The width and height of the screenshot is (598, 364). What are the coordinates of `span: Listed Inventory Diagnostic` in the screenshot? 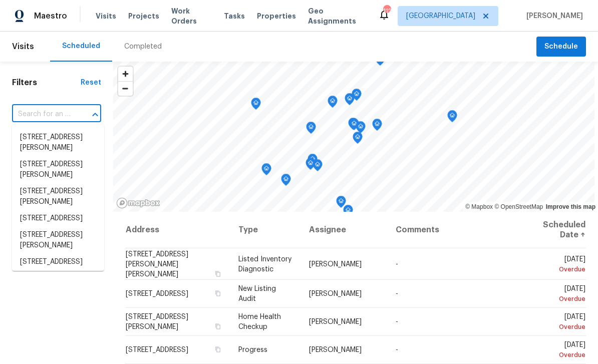 It's located at (265, 264).